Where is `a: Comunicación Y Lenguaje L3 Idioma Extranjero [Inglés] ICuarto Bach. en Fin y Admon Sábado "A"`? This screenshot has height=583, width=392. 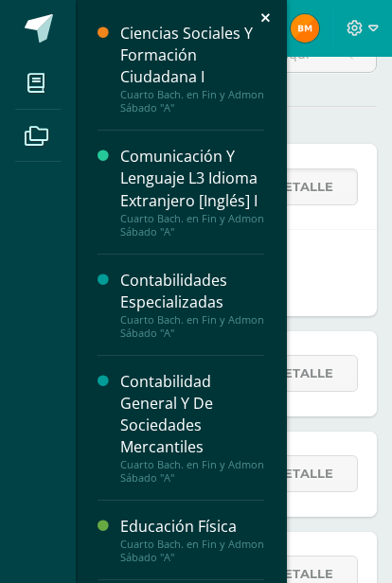 a: Comunicación Y Lenguaje L3 Idioma Extranjero [Inglés] ICuarto Bach. en Fin y Admon Sábado "A" is located at coordinates (192, 191).